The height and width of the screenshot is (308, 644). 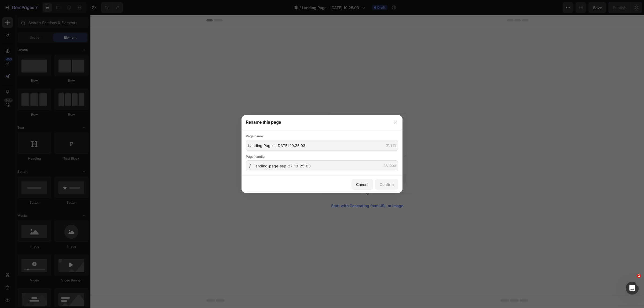 I want to click on div: 28/1000, so click(x=390, y=166).